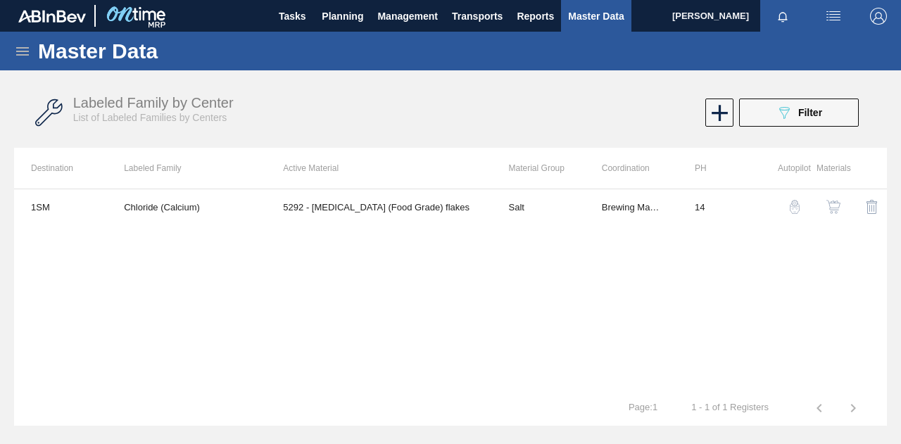  What do you see at coordinates (477, 16) in the screenshot?
I see `span: Transports` at bounding box center [477, 16].